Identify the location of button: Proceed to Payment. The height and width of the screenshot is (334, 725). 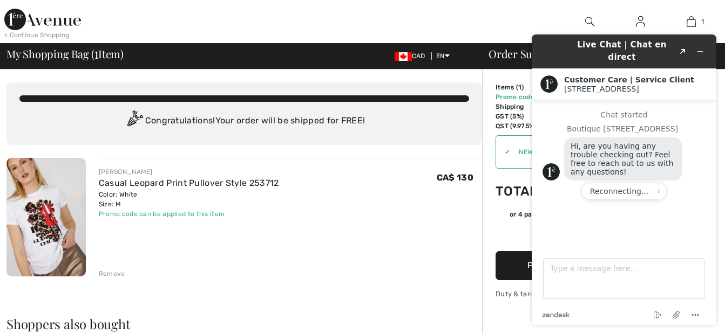
(576, 266).